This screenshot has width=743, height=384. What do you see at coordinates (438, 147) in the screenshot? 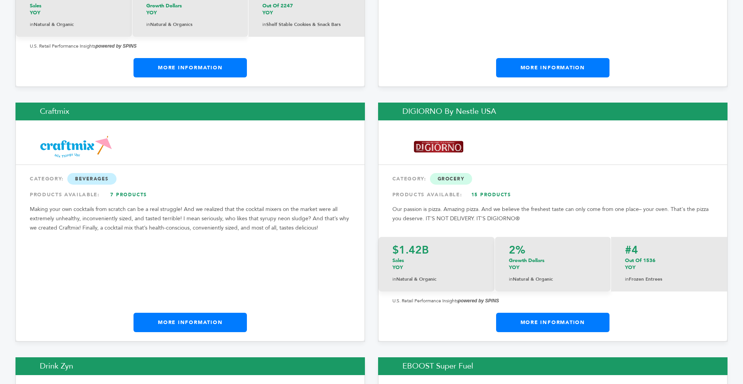
I see `img: DIGIORNO by Nestle USA` at bounding box center [438, 147].